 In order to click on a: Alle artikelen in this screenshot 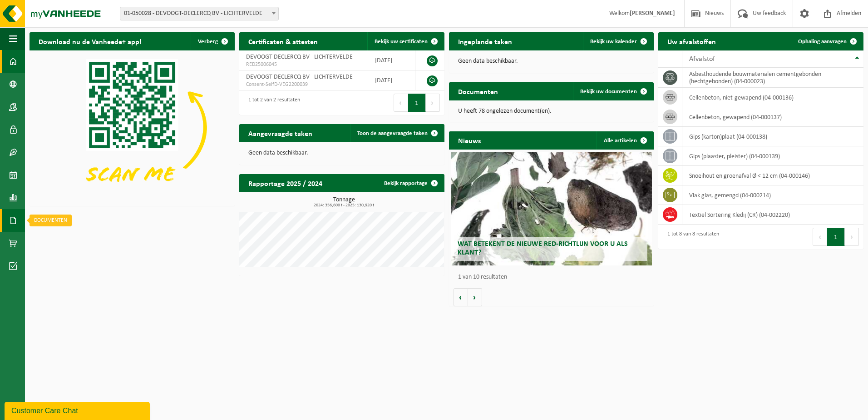, I will do `click(625, 141)`.